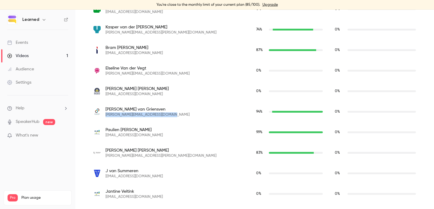 This screenshot has width=434, height=209. I want to click on div: svandijk@nekoship.nl, so click(255, 91).